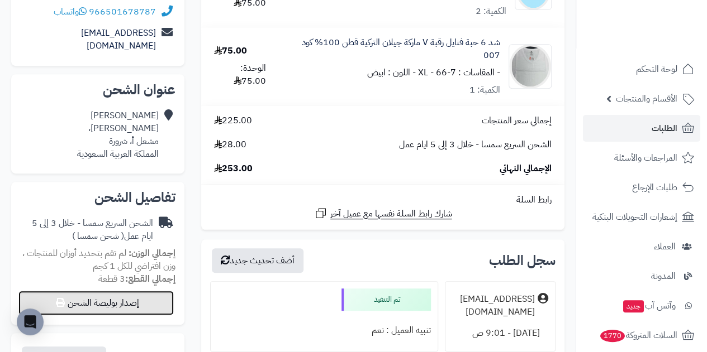 Image resolution: width=707 pixels, height=352 pixels. What do you see at coordinates (96, 303) in the screenshot?
I see `button: إصدار بوليصة الشحن` at bounding box center [96, 303].